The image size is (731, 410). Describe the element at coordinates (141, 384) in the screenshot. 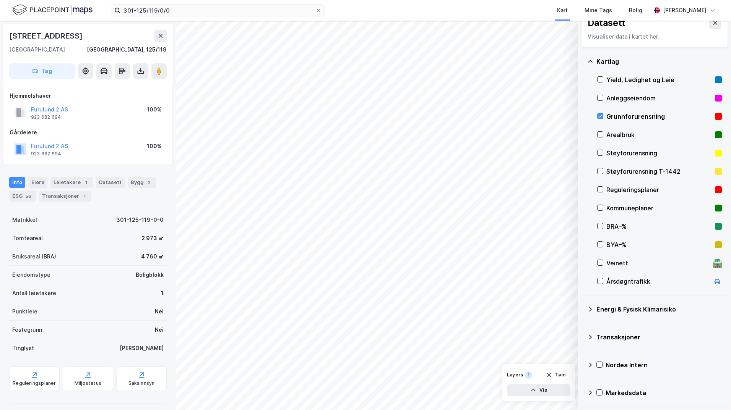

I see `div: Saksinnsyn` at that location.